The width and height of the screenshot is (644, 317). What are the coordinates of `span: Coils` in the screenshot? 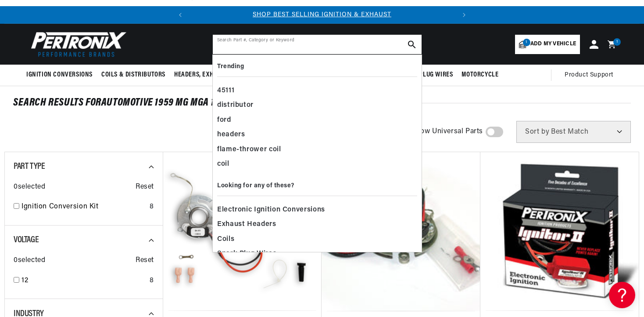 It's located at (226, 239).